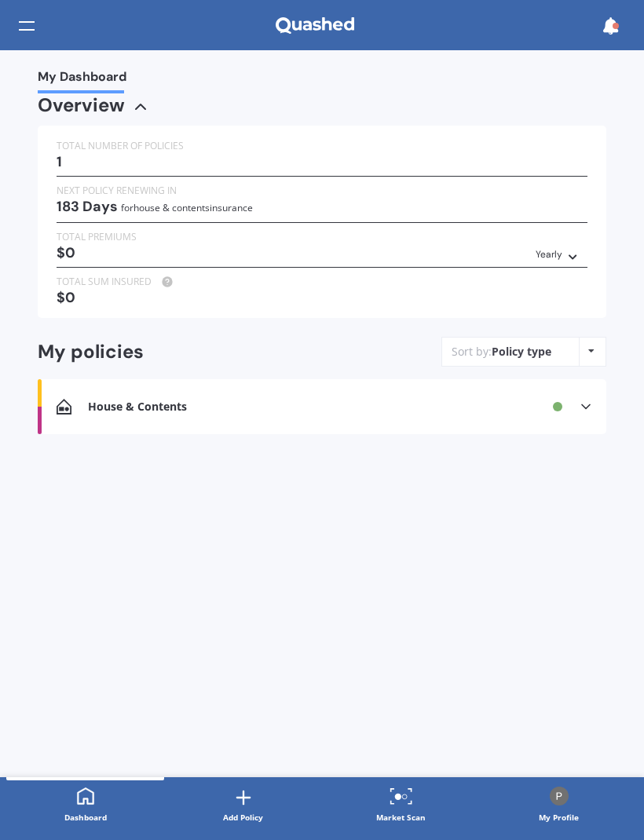 The image size is (644, 840). Describe the element at coordinates (322, 282) in the screenshot. I see `div: TOTAL SUM INSURED` at that location.